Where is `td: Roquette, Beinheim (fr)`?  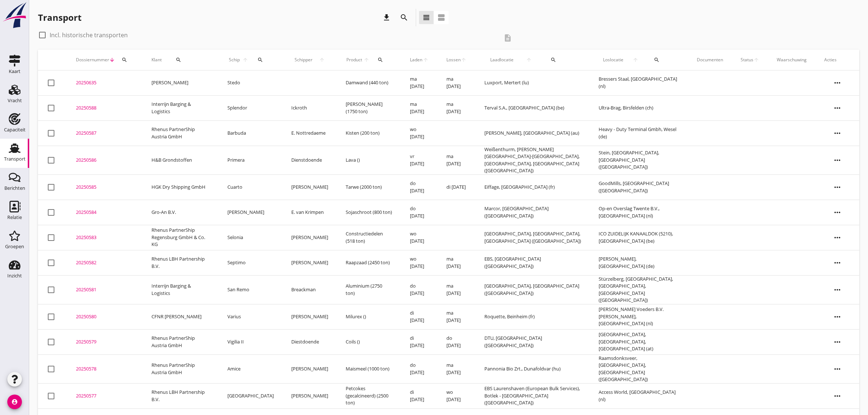 td: Roquette, Beinheim (fr) is located at coordinates (533, 316).